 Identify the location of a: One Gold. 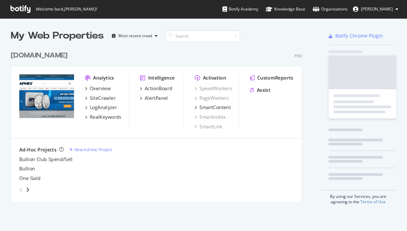
(30, 178).